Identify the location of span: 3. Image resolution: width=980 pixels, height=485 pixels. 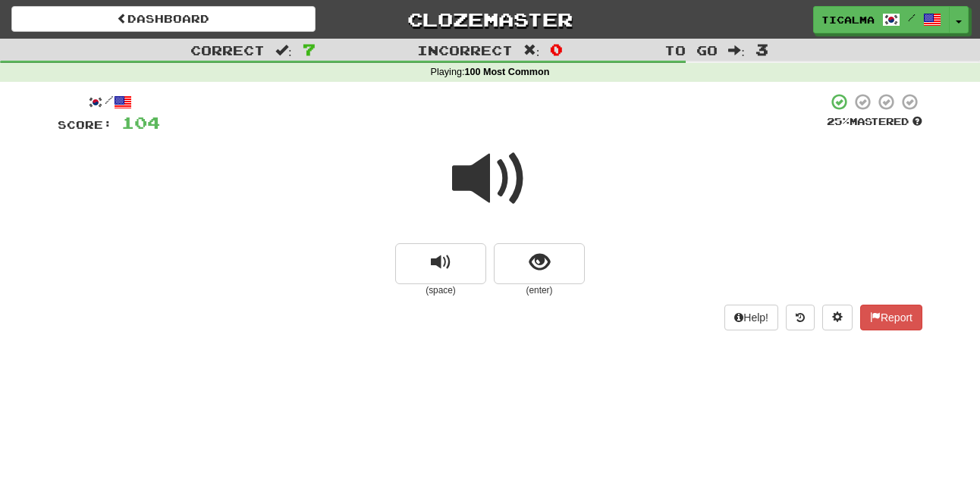
(762, 50).